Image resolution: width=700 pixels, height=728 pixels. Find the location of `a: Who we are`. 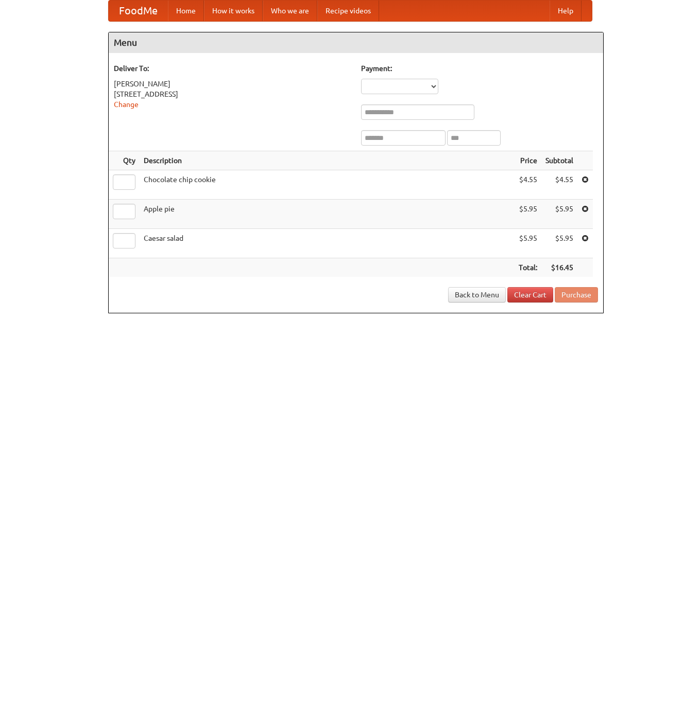

a: Who we are is located at coordinates (290, 11).